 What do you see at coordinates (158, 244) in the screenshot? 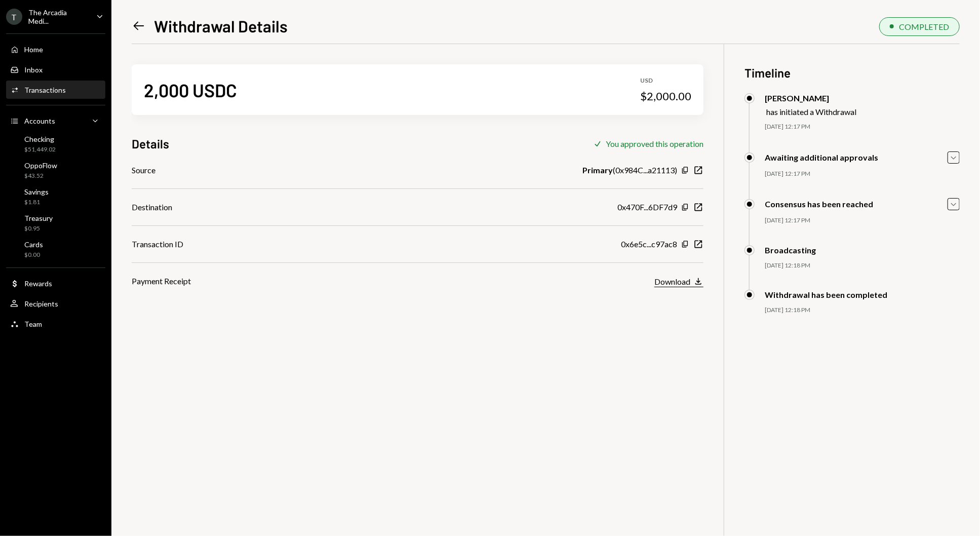
I see `div: Transaction ID` at bounding box center [158, 244].